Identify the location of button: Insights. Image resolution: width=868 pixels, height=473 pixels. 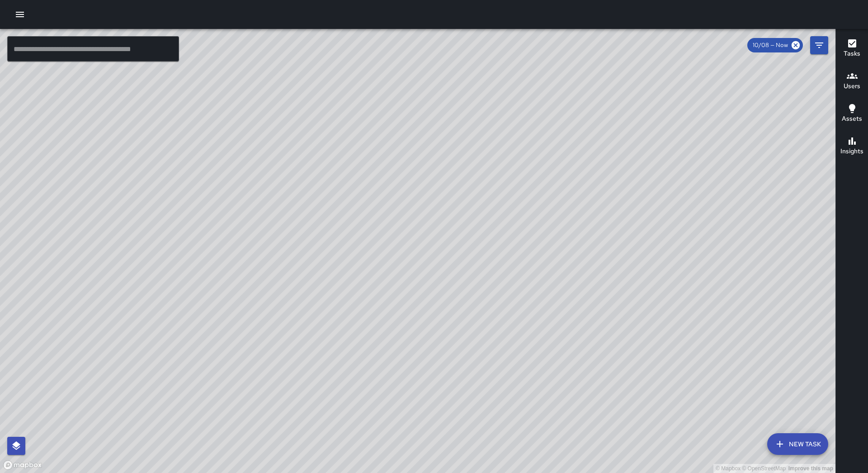
(852, 147).